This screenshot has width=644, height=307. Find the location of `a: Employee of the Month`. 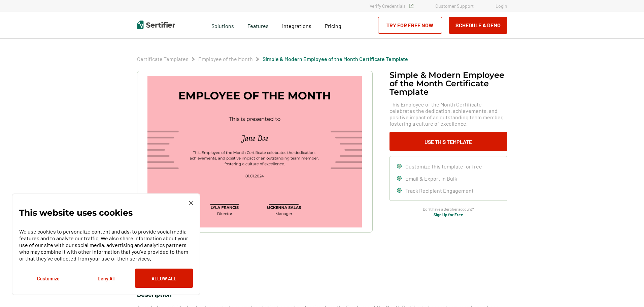

a: Employee of the Month is located at coordinates (225, 58).